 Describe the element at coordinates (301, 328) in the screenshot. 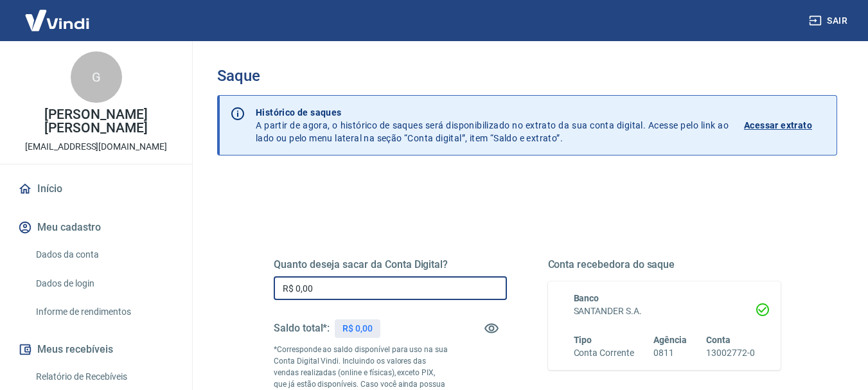

I see `h5: Saldo total*:` at that location.